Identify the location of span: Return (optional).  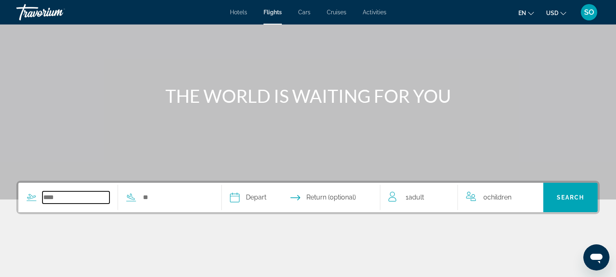
(331, 198).